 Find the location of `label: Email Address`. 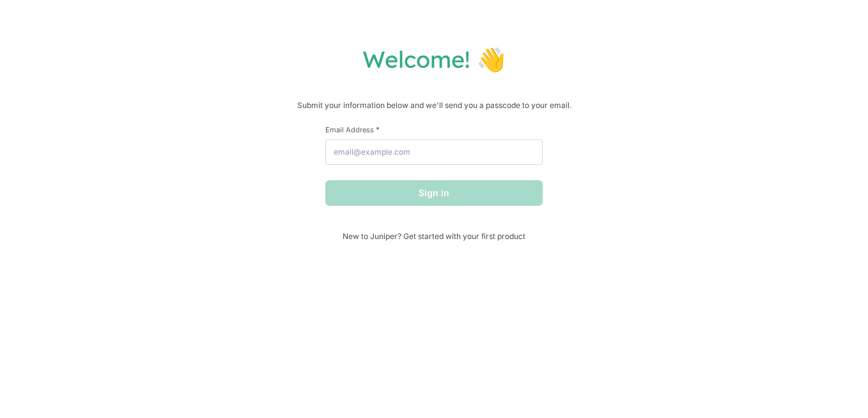

label: Email Address is located at coordinates (434, 130).